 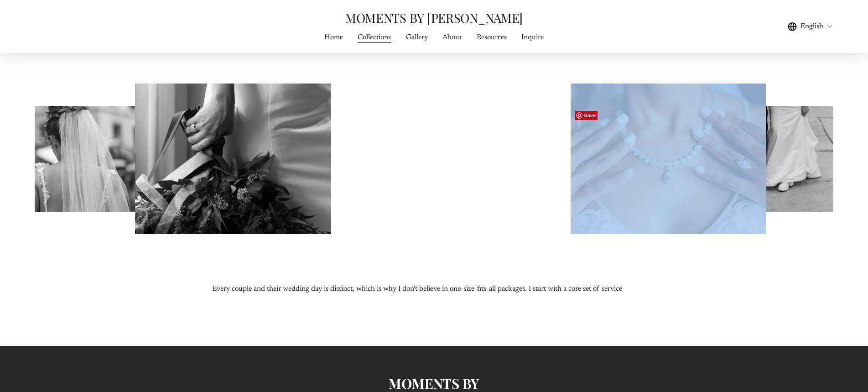 I want to click on p: Every couple and their wedding day is distinct, which is why I don't believe in one-size-fits-all..., so click(x=417, y=289).